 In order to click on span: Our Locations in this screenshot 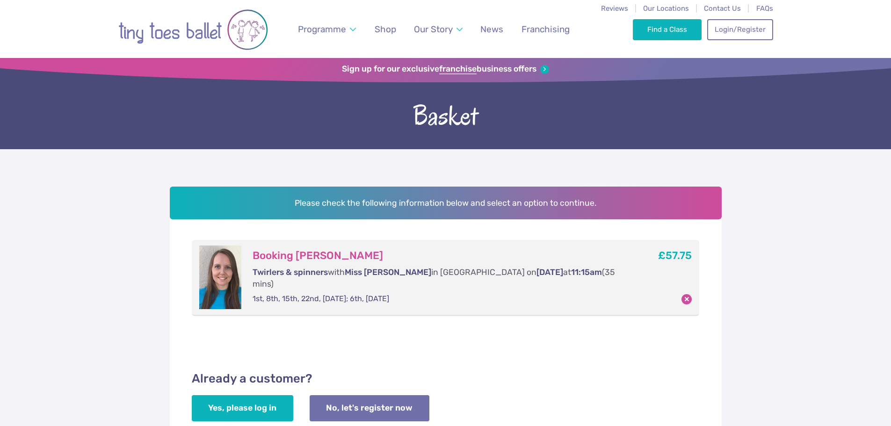, I will do `click(666, 8)`.